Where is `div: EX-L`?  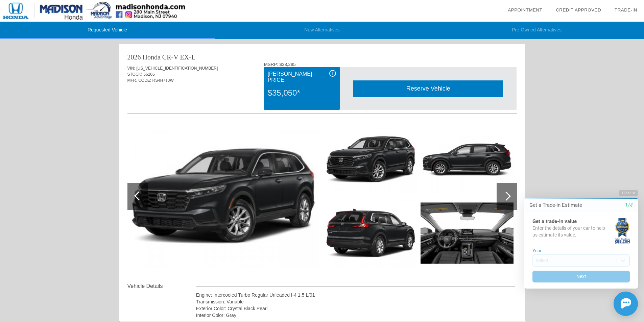 div: EX-L is located at coordinates (188, 57).